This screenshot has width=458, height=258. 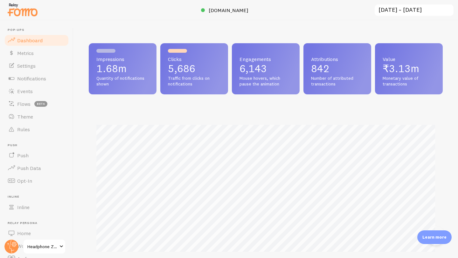 What do you see at coordinates (37, 40) in the screenshot?
I see `a: Dashboard` at bounding box center [37, 40].